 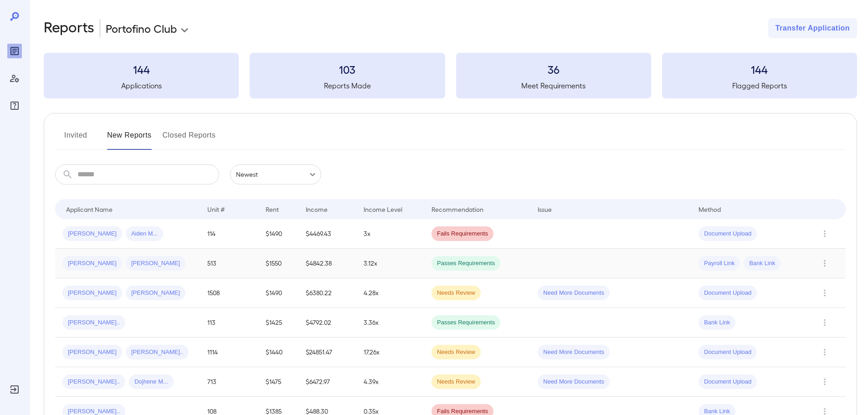 I want to click on td: $1425, so click(x=278, y=322).